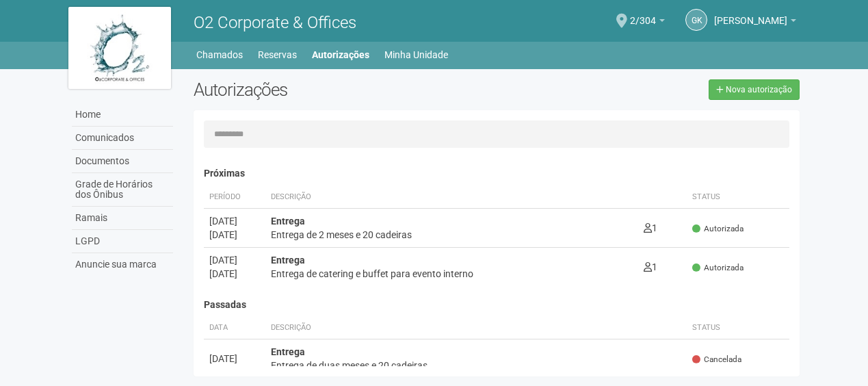  I want to click on h4: Passadas, so click(497, 304).